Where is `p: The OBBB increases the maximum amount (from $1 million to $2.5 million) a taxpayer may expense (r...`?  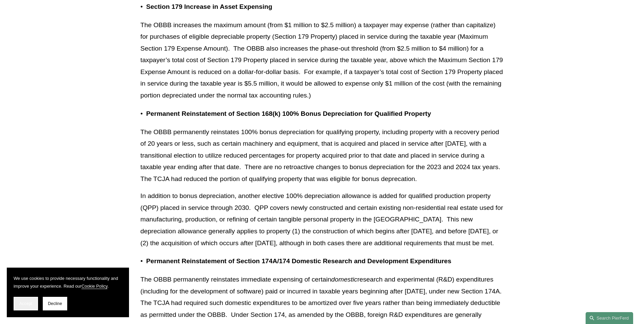
p: The OBBB increases the maximum amount (from $1 million to $2.5 million) a taxpayer may expense (r... is located at coordinates (322, 61).